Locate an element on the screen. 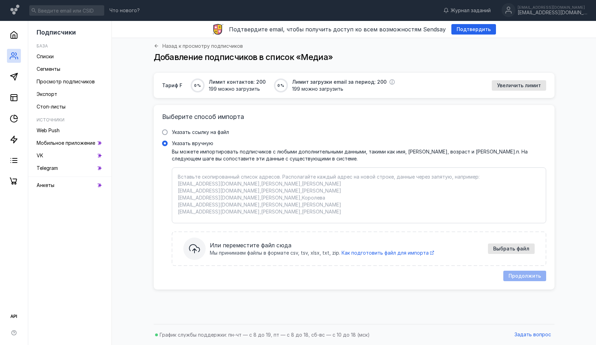 The height and width of the screenshot is (345, 596). span: Тариф F is located at coordinates (172, 85).